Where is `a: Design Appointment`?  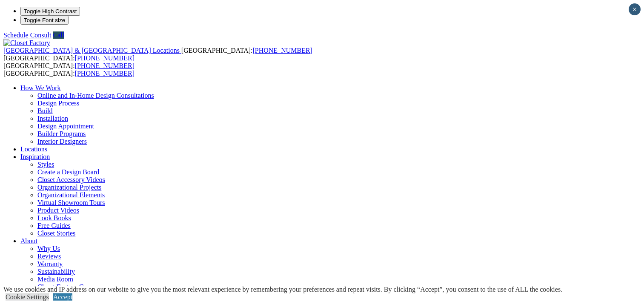 a: Design Appointment is located at coordinates (66, 126).